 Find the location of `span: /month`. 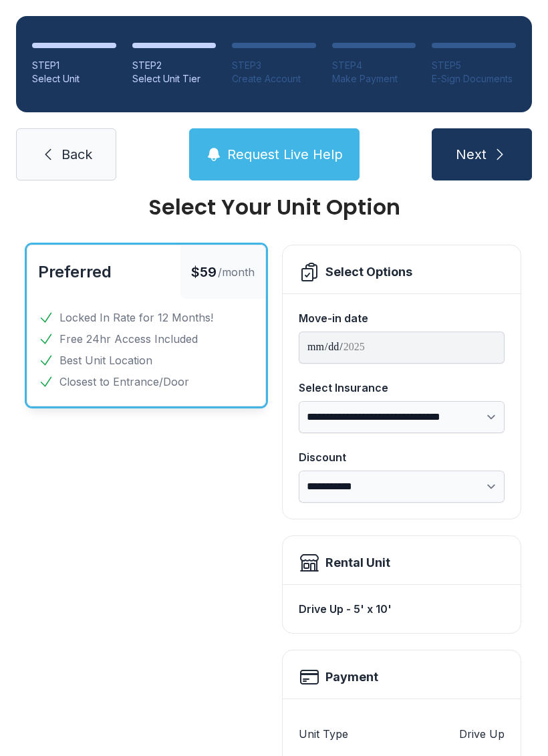

span: /month is located at coordinates (236, 272).